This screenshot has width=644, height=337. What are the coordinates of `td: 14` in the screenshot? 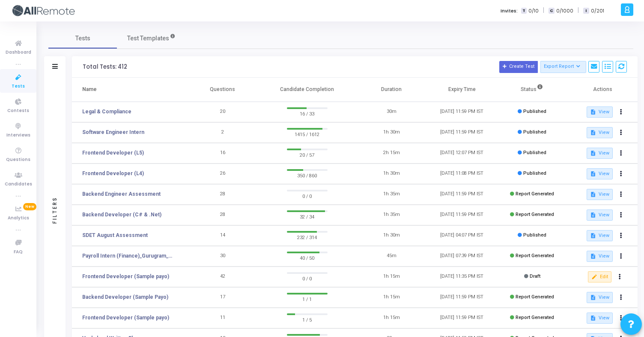 It's located at (223, 236).